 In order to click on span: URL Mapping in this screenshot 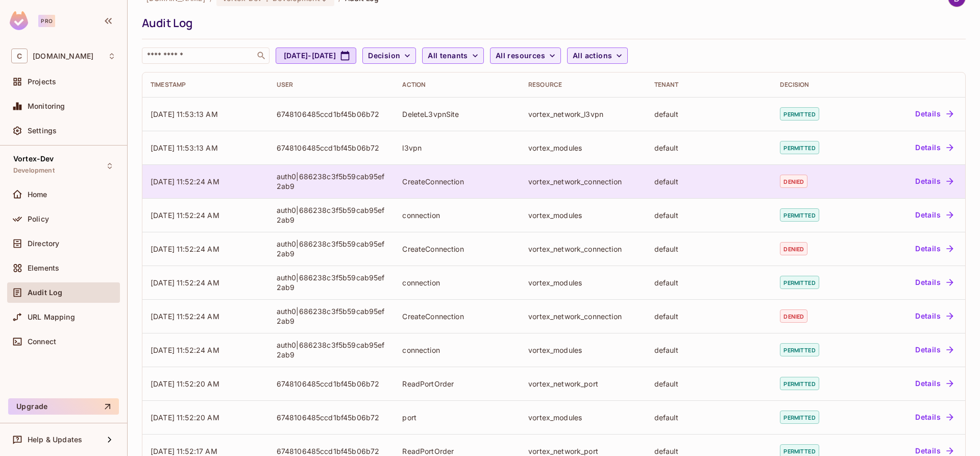, I will do `click(51, 318)`.